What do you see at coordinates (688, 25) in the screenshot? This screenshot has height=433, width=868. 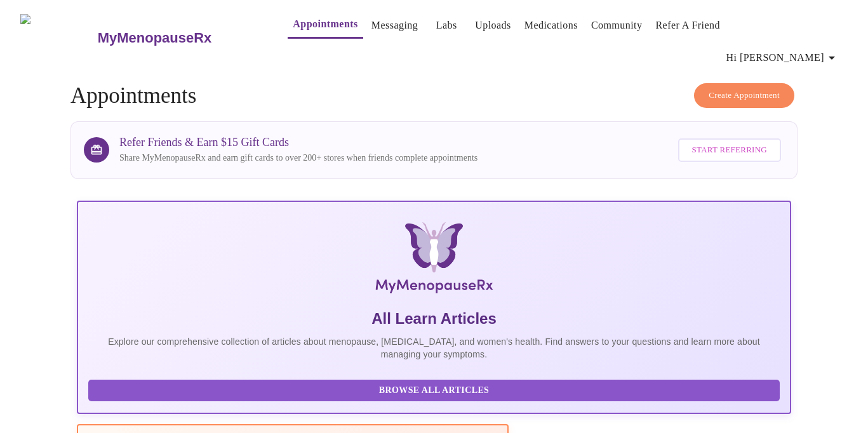 I see `button: Refer a Friend` at bounding box center [688, 25].